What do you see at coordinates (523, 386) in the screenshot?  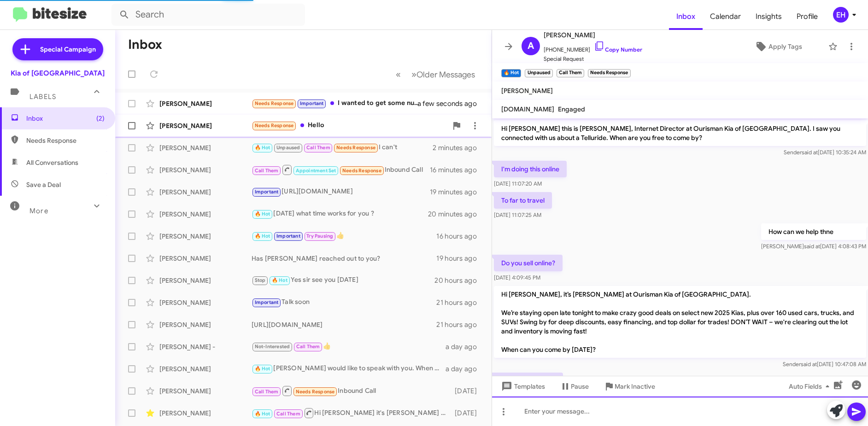 I see `button: Templates` at bounding box center [523, 386].